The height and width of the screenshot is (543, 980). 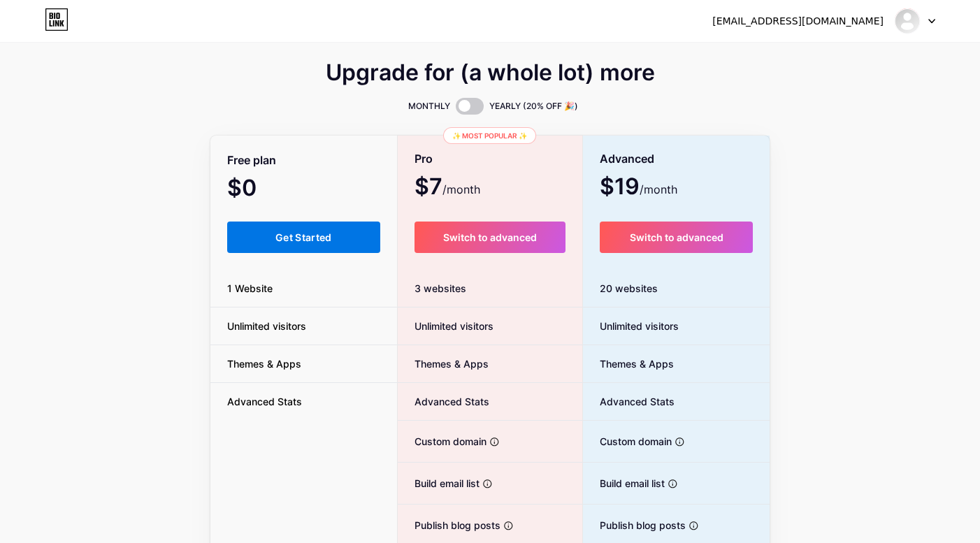 I want to click on span: MONTHLY, so click(x=429, y=106).